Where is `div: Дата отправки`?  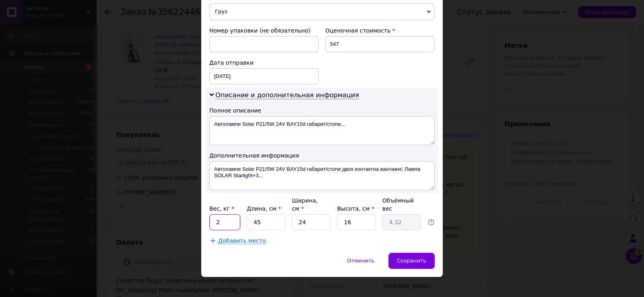 div: Дата отправки is located at coordinates (264, 63).